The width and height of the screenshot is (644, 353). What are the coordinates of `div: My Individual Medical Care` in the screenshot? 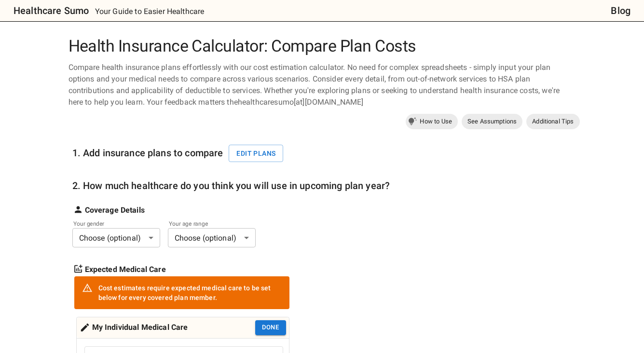 It's located at (133, 327).